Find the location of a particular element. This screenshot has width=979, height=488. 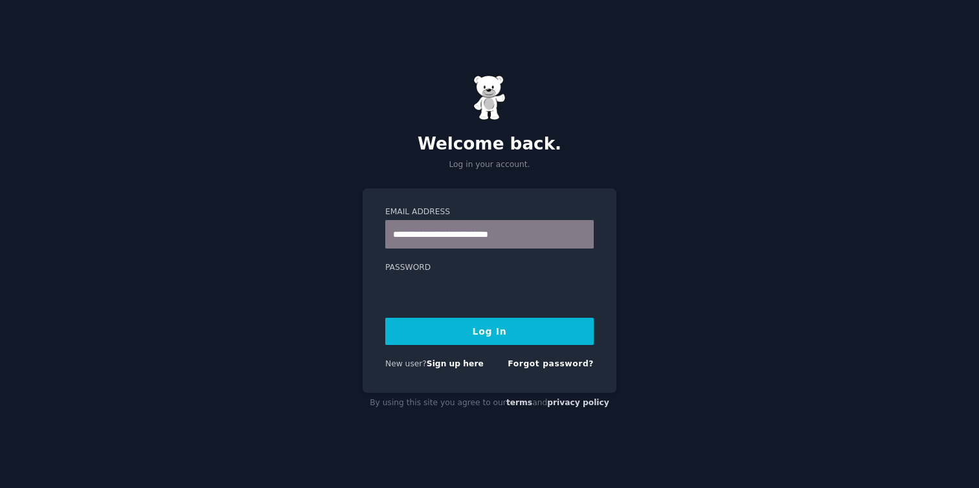

a: Sign up here is located at coordinates (455, 364).